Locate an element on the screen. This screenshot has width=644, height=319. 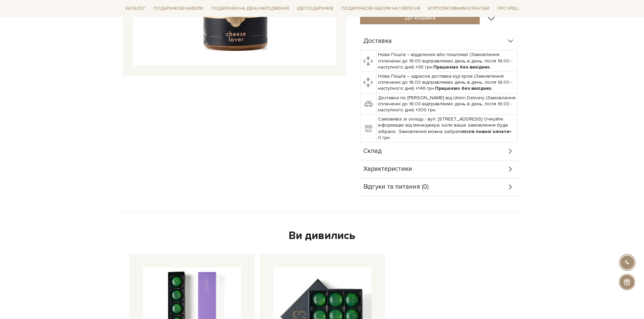
a: Подарункові набори is located at coordinates (178, 9).